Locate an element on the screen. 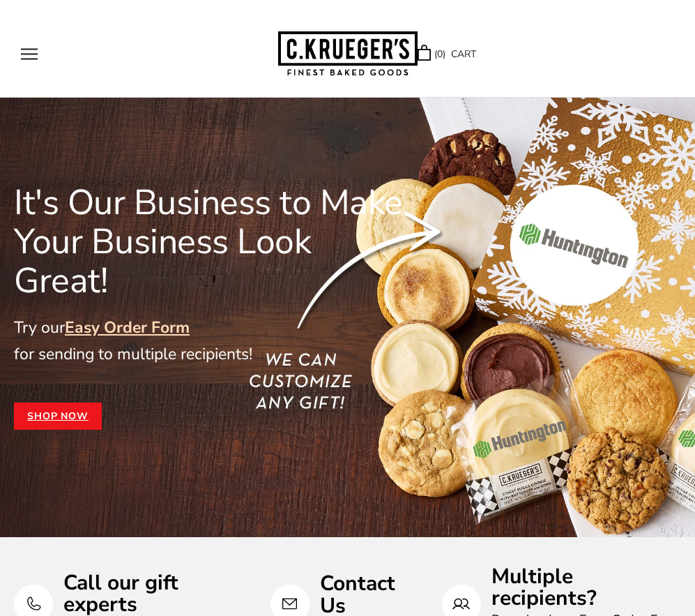 This screenshot has width=695, height=616. h1: It's Our Business to Make Your Business Look Great! is located at coordinates (212, 242).